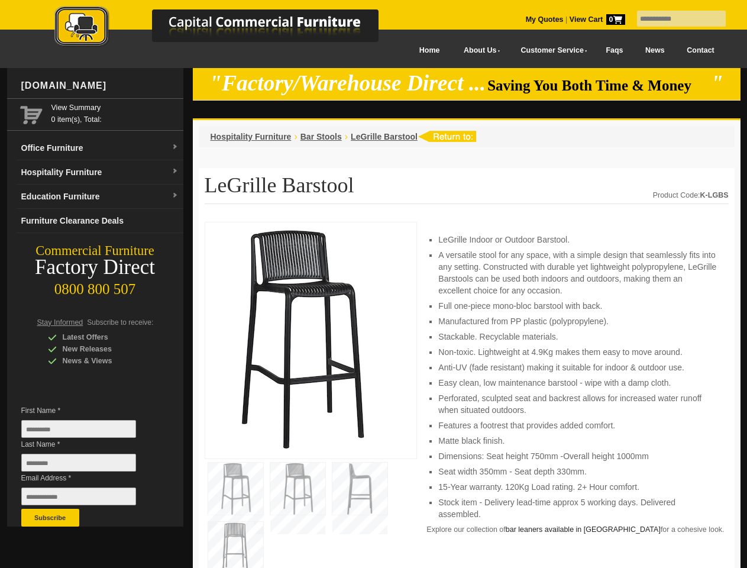 Image resolution: width=747 pixels, height=568 pixels. What do you see at coordinates (100, 221) in the screenshot?
I see `a: Furniture Clearance Deals` at bounding box center [100, 221].